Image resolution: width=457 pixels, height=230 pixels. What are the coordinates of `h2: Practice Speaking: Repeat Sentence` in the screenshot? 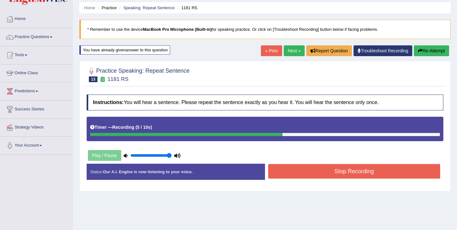 It's located at (138, 74).